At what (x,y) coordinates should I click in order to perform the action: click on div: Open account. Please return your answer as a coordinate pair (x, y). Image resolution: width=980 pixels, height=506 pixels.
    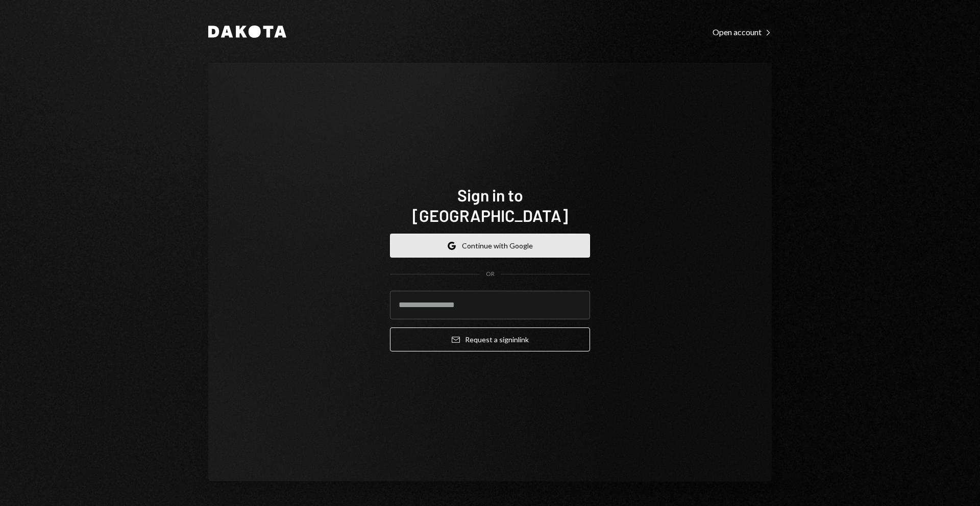
    Looking at the image, I should click on (742, 32).